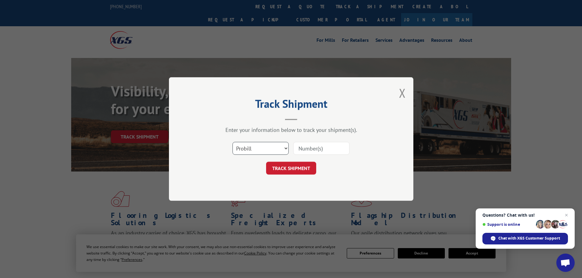  Describe the element at coordinates (402, 93) in the screenshot. I see `button: Close modal` at that location.